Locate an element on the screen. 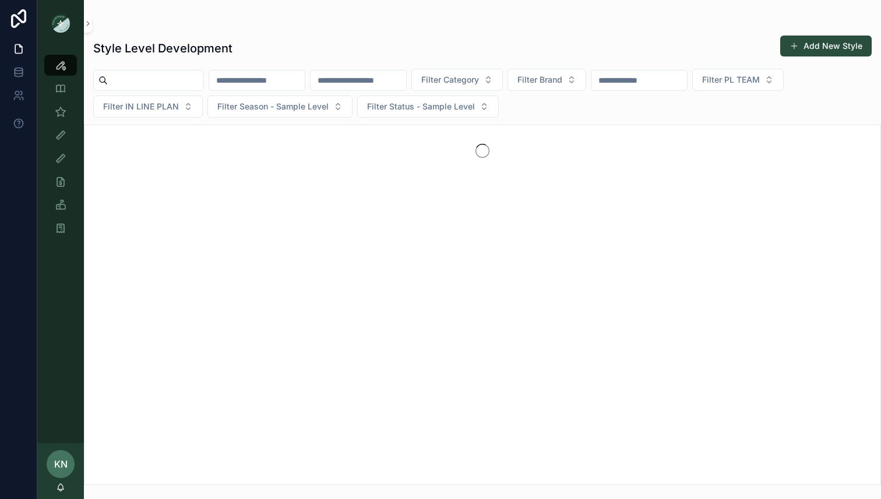 This screenshot has width=881, height=499. div: scrollable content is located at coordinates (61, 150).